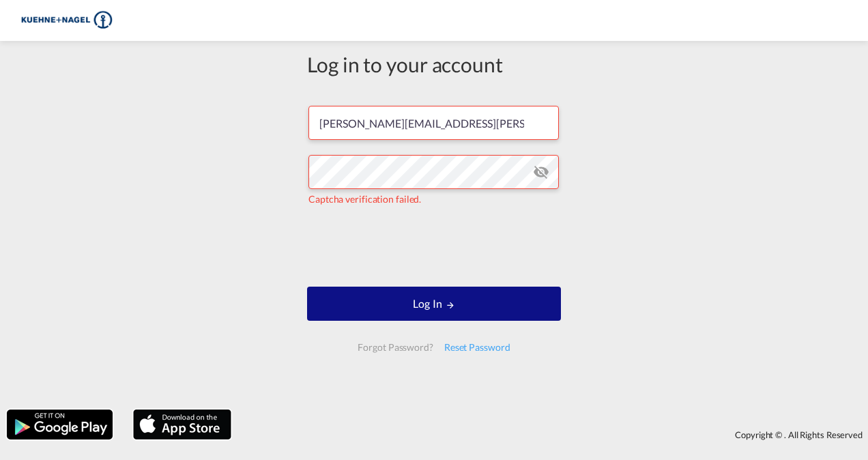  I want to click on div: Forgot Password?, so click(395, 347).